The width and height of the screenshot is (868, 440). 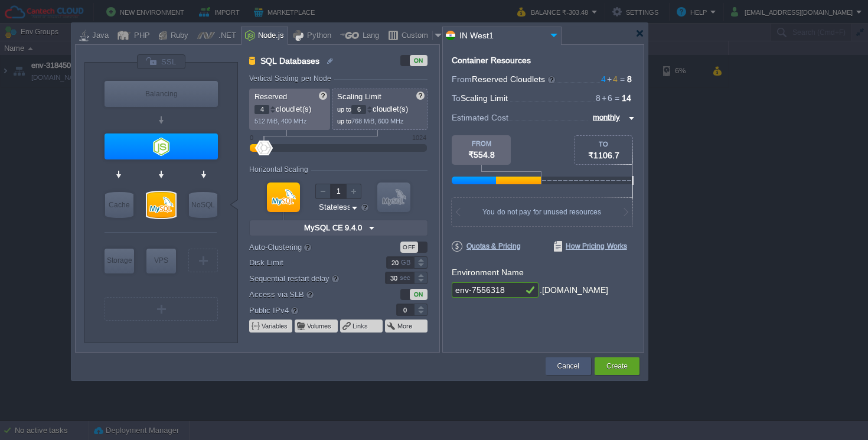 What do you see at coordinates (369, 36) in the screenshot?
I see `div: Lang` at bounding box center [369, 36].